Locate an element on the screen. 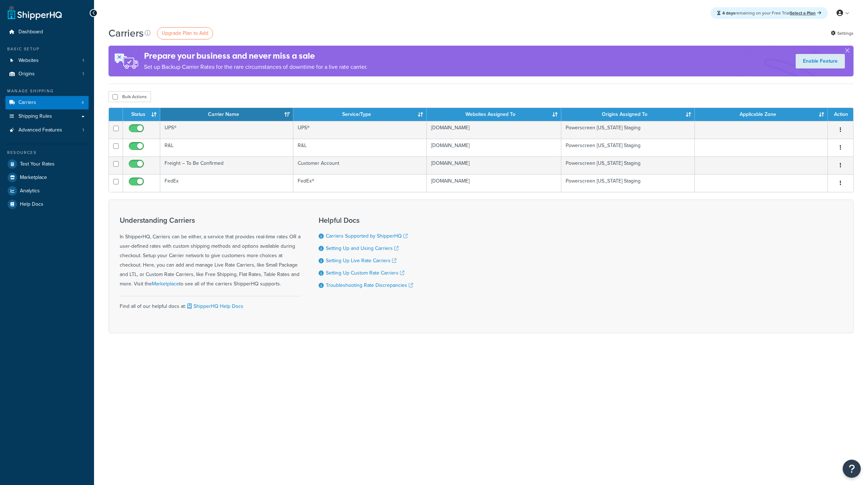 This screenshot has height=485, width=868. td: Freight – To Be Confirmed is located at coordinates (227, 165).